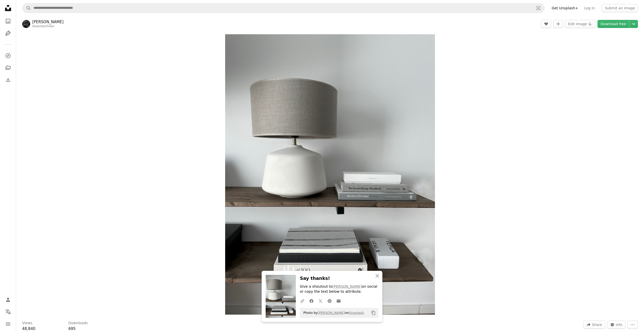  Describe the element at coordinates (26, 24) in the screenshot. I see `img: Go to Anne Schön's profile` at that location.